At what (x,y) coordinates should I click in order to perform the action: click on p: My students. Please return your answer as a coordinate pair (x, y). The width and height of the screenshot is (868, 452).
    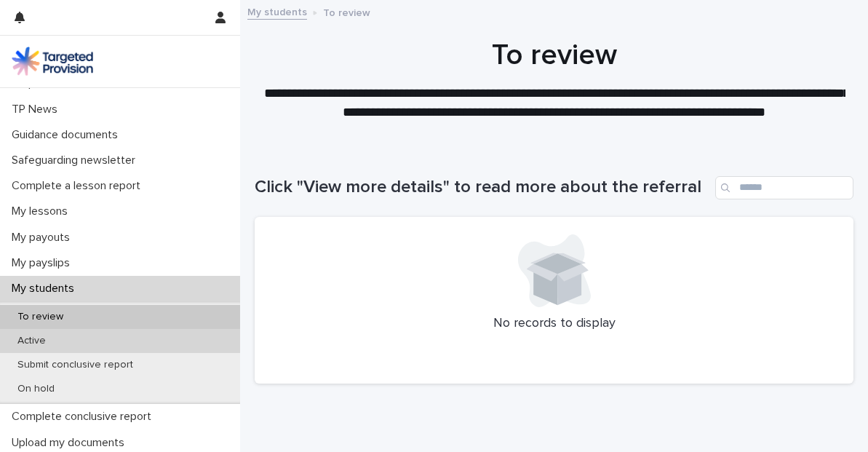
    Looking at the image, I should click on (46, 288).